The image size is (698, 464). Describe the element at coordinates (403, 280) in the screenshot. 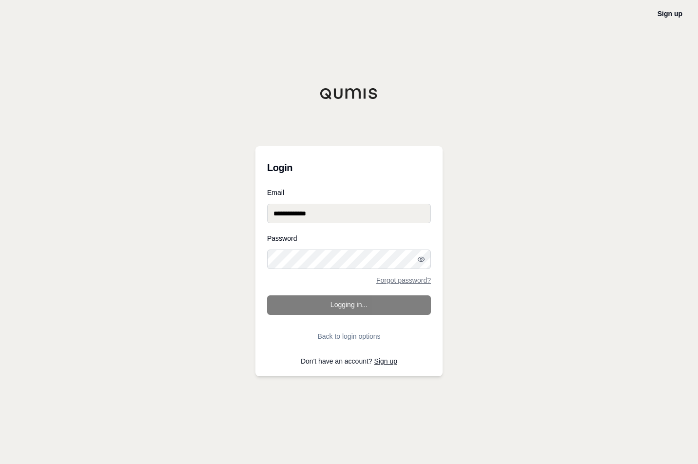

I see `a: Forgot password?` at that location.